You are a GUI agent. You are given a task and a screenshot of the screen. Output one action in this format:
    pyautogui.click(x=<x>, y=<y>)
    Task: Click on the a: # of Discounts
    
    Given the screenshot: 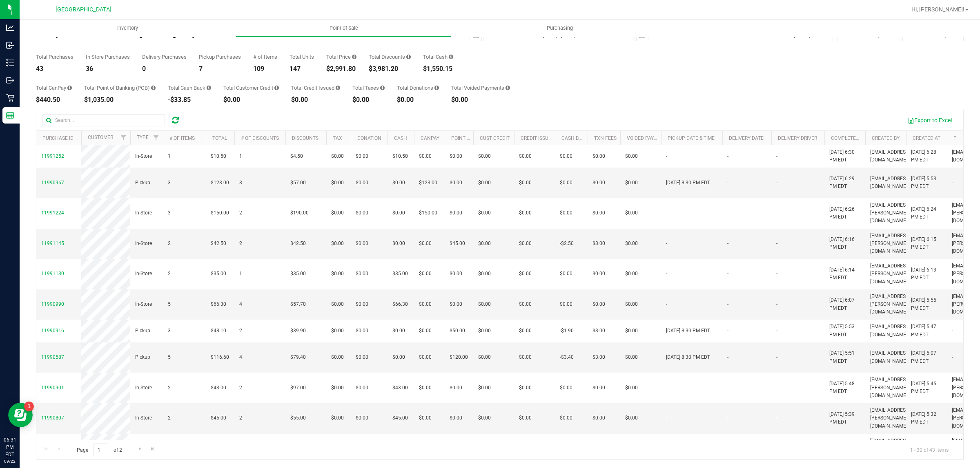 What is the action you would take?
    pyautogui.click(x=260, y=139)
    